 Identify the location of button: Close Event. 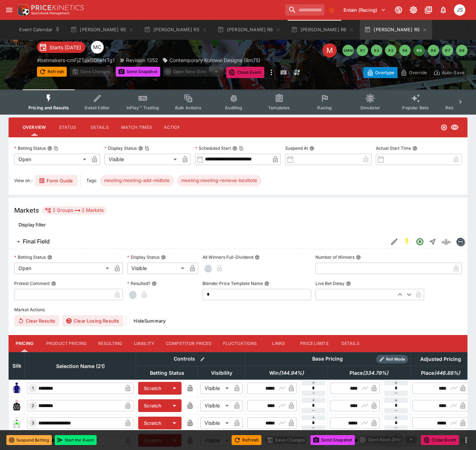
(440, 440).